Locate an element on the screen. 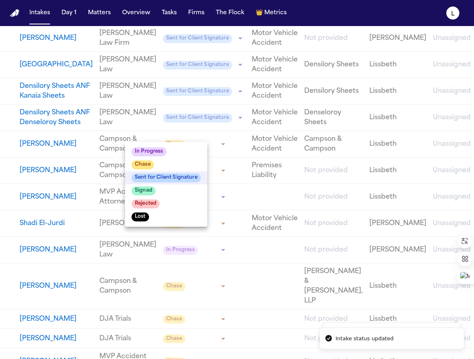  span: Sent for Client Signature is located at coordinates (166, 178).